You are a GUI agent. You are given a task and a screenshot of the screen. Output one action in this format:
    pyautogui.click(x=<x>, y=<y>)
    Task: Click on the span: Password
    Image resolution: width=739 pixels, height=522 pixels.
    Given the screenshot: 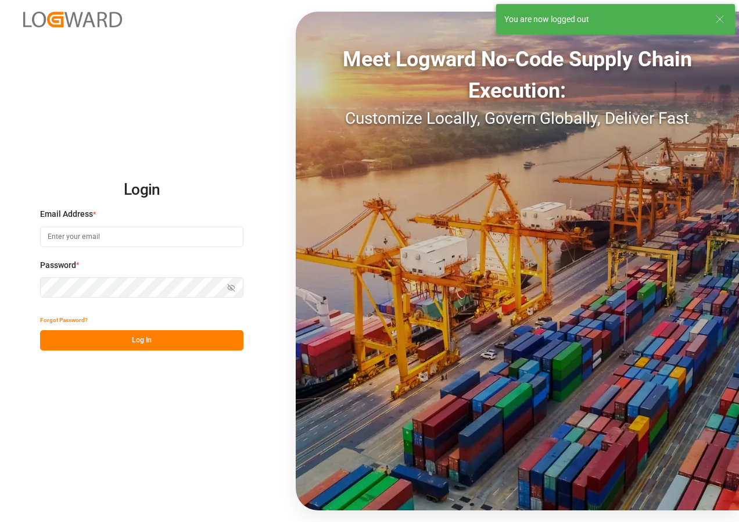 What is the action you would take?
    pyautogui.click(x=58, y=265)
    